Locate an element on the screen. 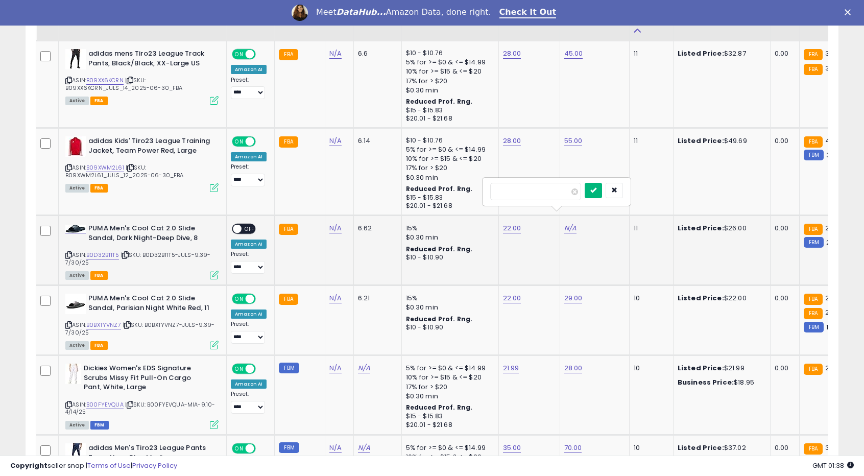 The height and width of the screenshot is (476, 864). a: B0D32BT1T5 is located at coordinates (103, 255).